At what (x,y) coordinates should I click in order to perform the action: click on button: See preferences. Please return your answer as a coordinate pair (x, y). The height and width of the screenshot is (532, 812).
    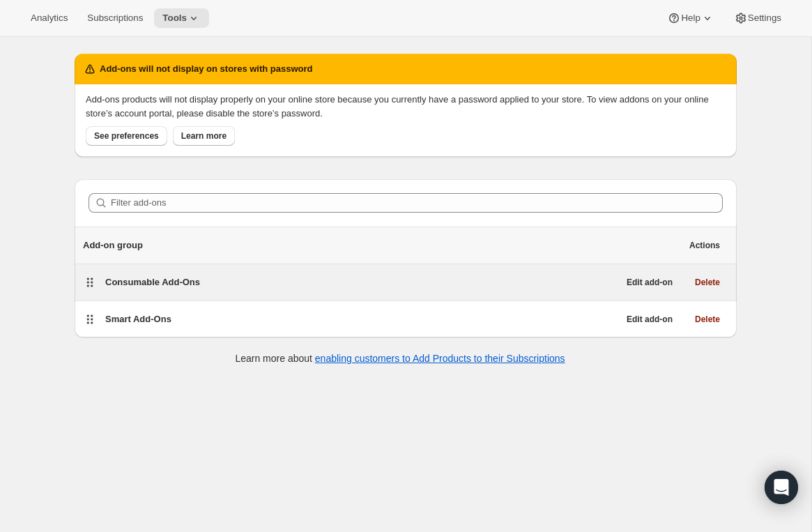
    Looking at the image, I should click on (126, 136).